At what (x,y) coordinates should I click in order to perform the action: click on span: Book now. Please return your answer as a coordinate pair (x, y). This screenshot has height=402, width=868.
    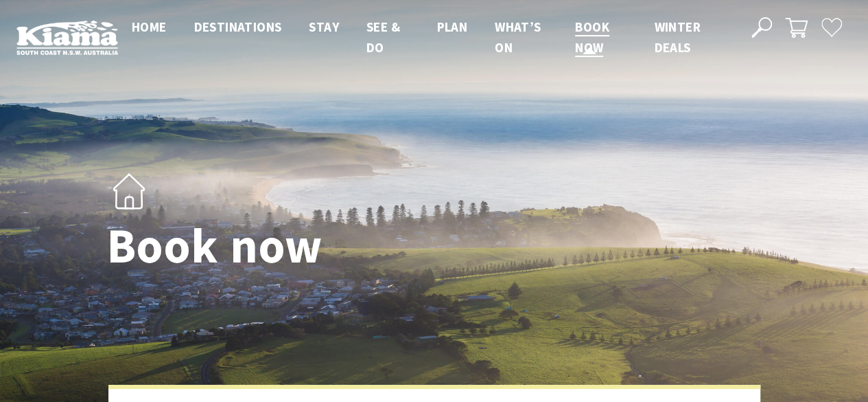
    Looking at the image, I should click on (592, 37).